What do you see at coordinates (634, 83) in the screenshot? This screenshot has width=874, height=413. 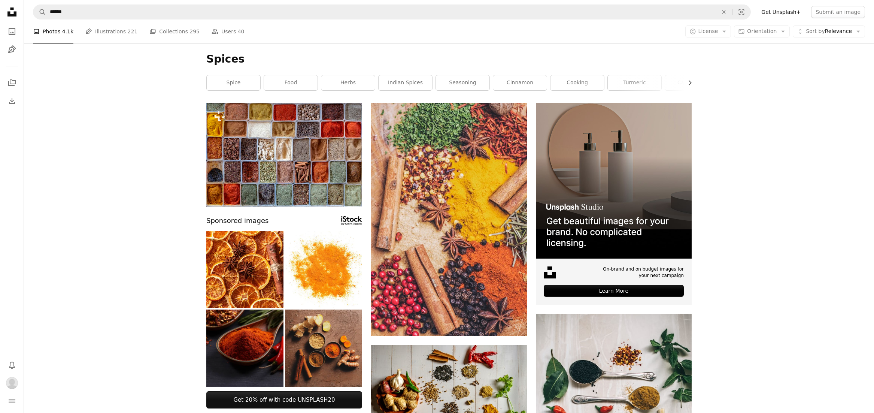 I see `a: turmeric` at bounding box center [634, 83].